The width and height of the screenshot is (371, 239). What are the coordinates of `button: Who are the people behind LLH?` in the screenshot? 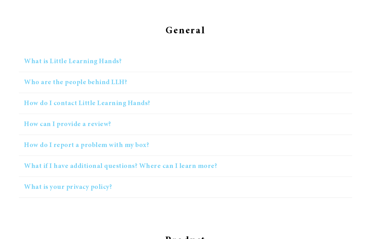 It's located at (186, 83).